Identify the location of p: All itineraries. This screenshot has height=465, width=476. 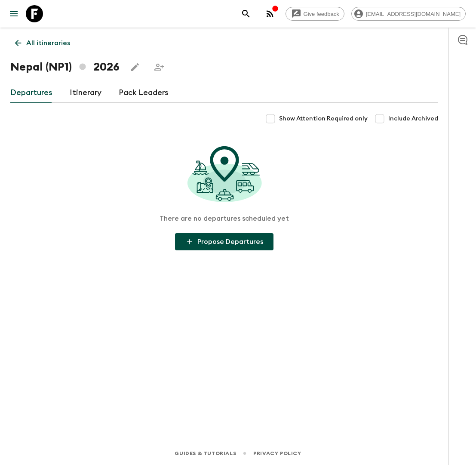
(48, 43).